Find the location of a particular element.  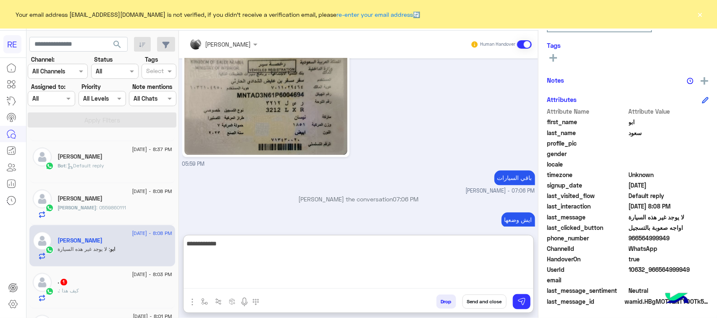

span: كيف هذا is located at coordinates (69, 291).